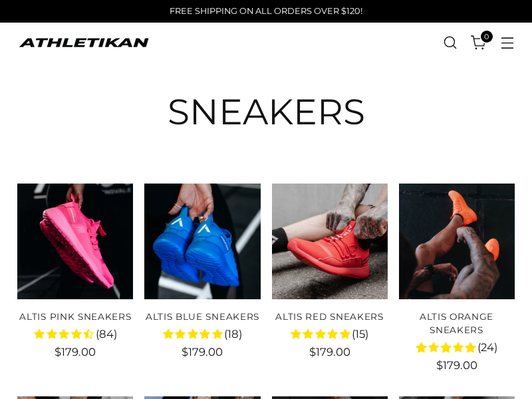 Image resolution: width=532 pixels, height=399 pixels. Describe the element at coordinates (266, 111) in the screenshot. I see `h1: Sneakers` at that location.